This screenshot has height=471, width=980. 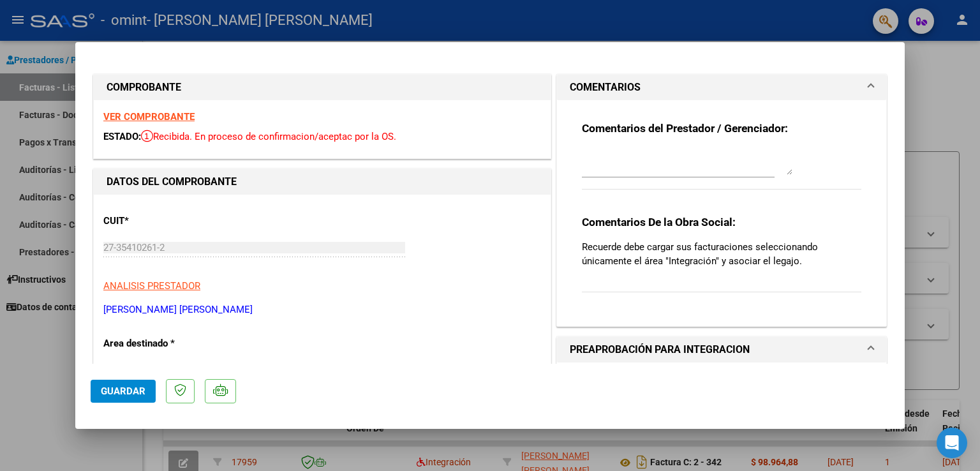 What do you see at coordinates (685, 128) in the screenshot?
I see `strong: Comentarios del Prestador / Gerenciador:` at bounding box center [685, 128].